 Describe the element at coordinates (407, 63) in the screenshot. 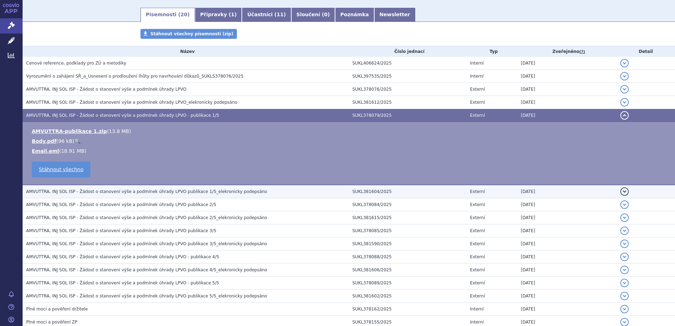

I see `td: SUKL406624/2025` at that location.